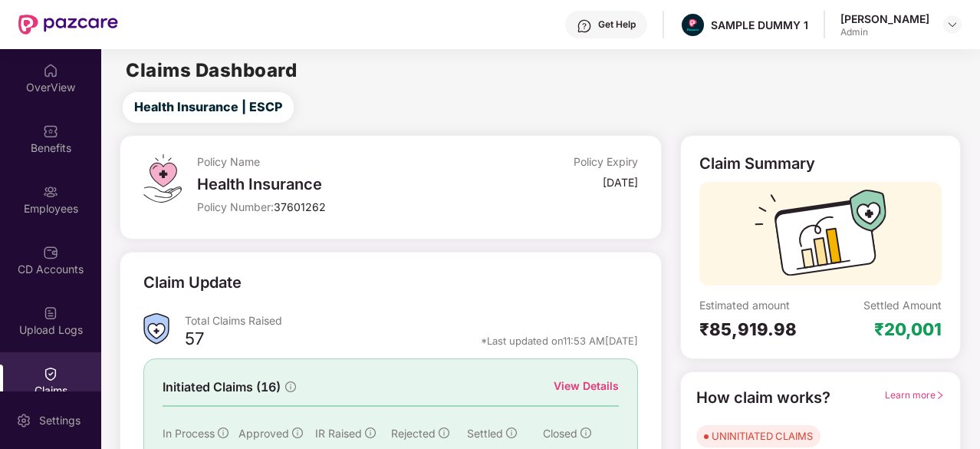 Image resolution: width=980 pixels, height=449 pixels. I want to click on img: svg+xml;base64,PHN2ZyBpZD0iSGVscC0zMngzMiIgeG1sbnM9Imh0dHA6Ly93d3cudzMub3JnLzIwMDAvc3ZnIiB3aWR0aD..., so click(585, 26).